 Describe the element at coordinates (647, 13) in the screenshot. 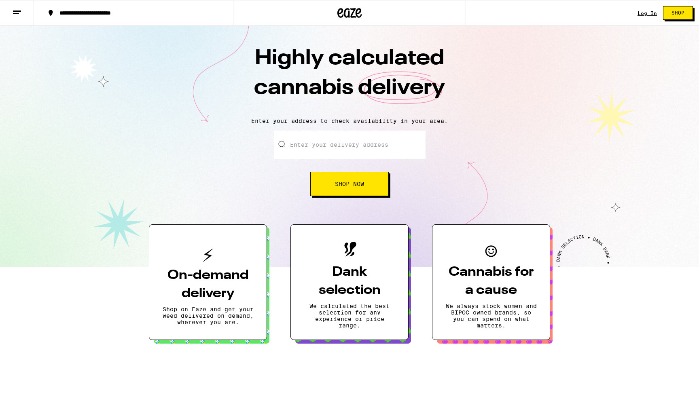

I see `a: Log In` at that location.